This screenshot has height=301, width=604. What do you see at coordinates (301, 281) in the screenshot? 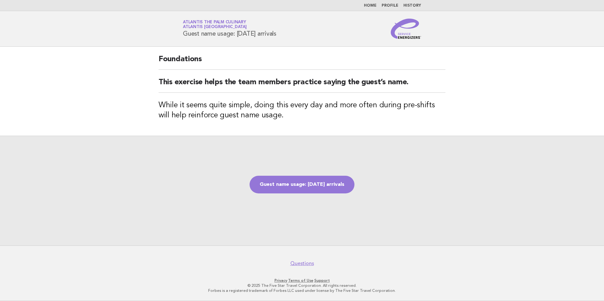
I see `a: Terms of Use` at bounding box center [301, 281].